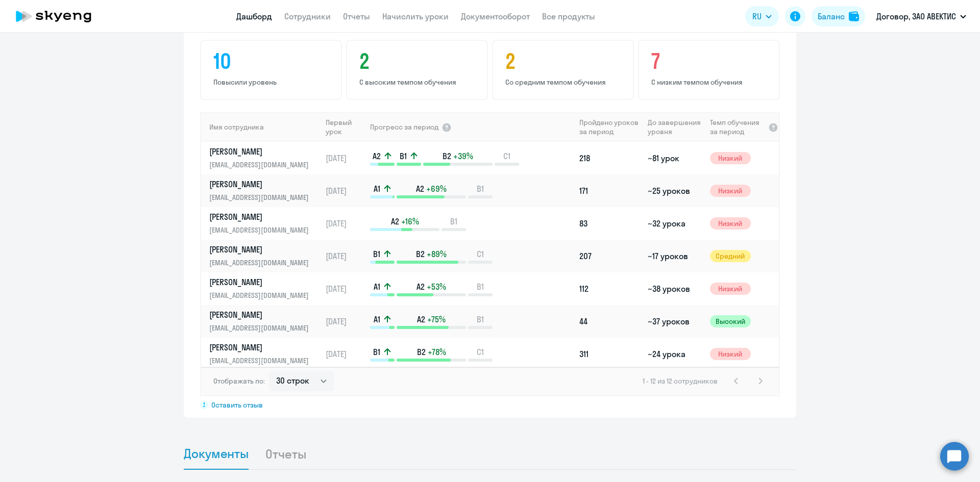 The width and height of the screenshot is (980, 482). What do you see at coordinates (838, 16) in the screenshot?
I see `a: Балансbalance` at bounding box center [838, 16].